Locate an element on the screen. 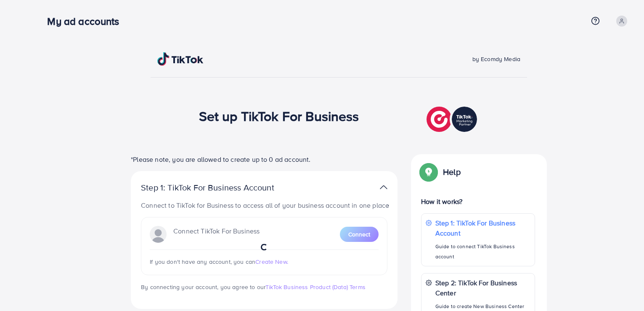 The height and width of the screenshot is (311, 644). span: by Ecomdy Media is located at coordinates (496, 59).